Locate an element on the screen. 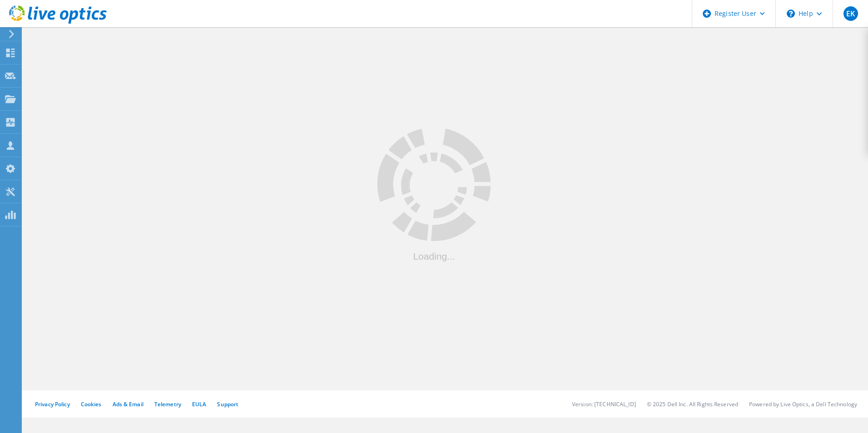  a: Telemetry is located at coordinates (168, 404).